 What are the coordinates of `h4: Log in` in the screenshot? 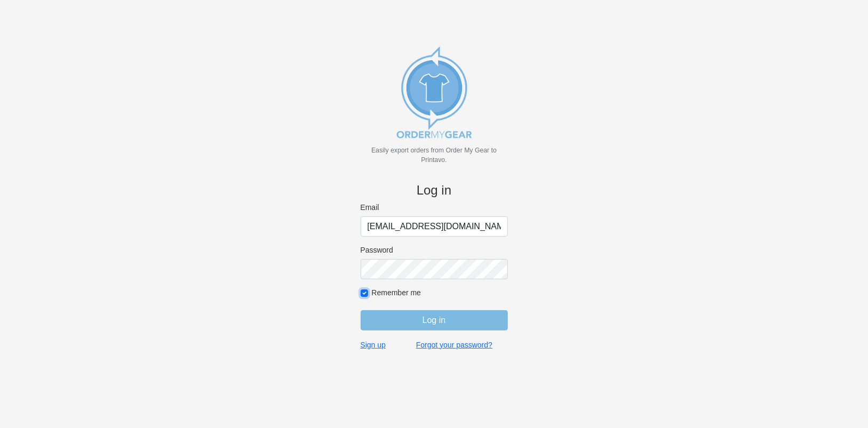 It's located at (434, 191).